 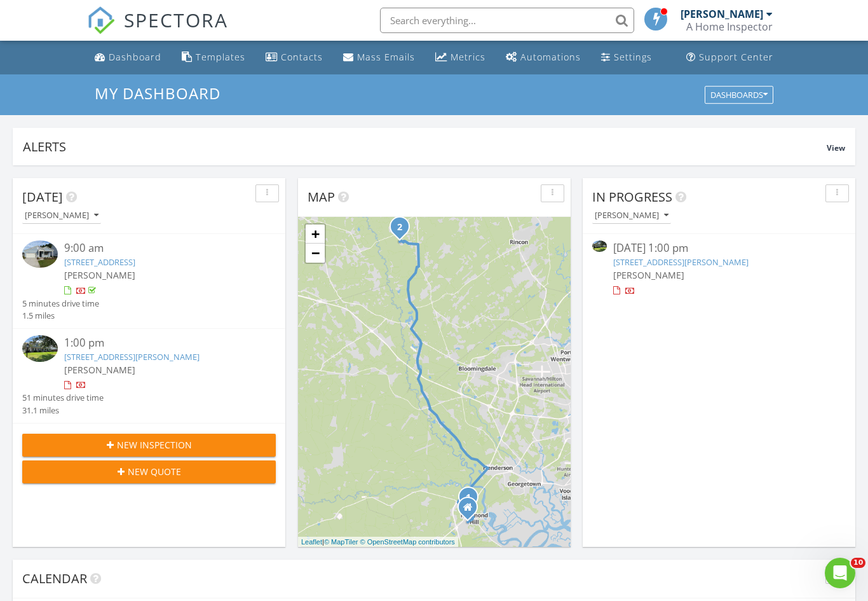 What do you see at coordinates (40, 254) in the screenshot?
I see `img: 9366714%2Fcover_photos%2FJf2hqR4EMEYaEY2Q1K2m%2Fsmall.jpg` at bounding box center [40, 254].